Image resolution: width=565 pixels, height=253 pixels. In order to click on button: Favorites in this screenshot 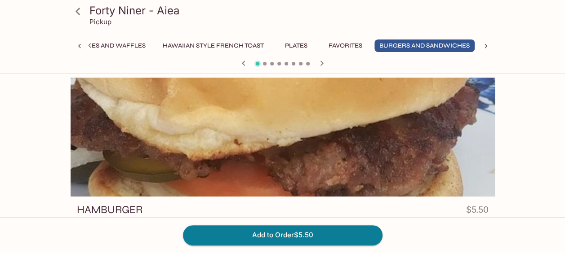, I will do `click(345, 46)`.